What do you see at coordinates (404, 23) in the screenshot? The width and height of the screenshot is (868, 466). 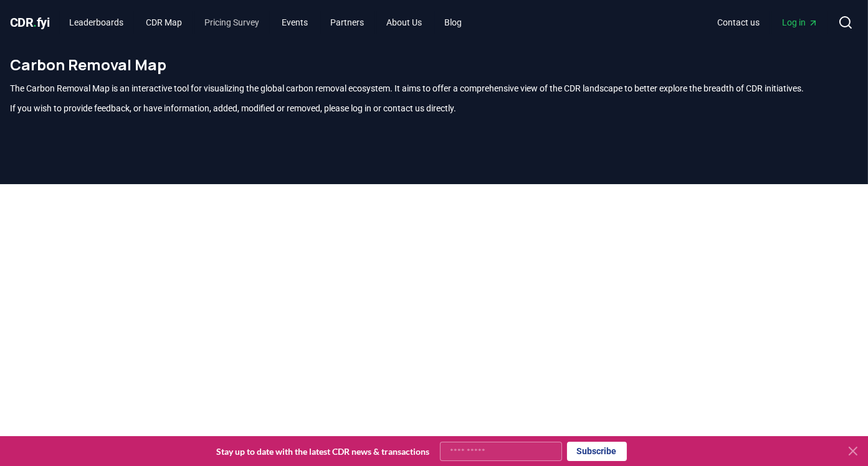 I see `a: About Us` at bounding box center [404, 23].